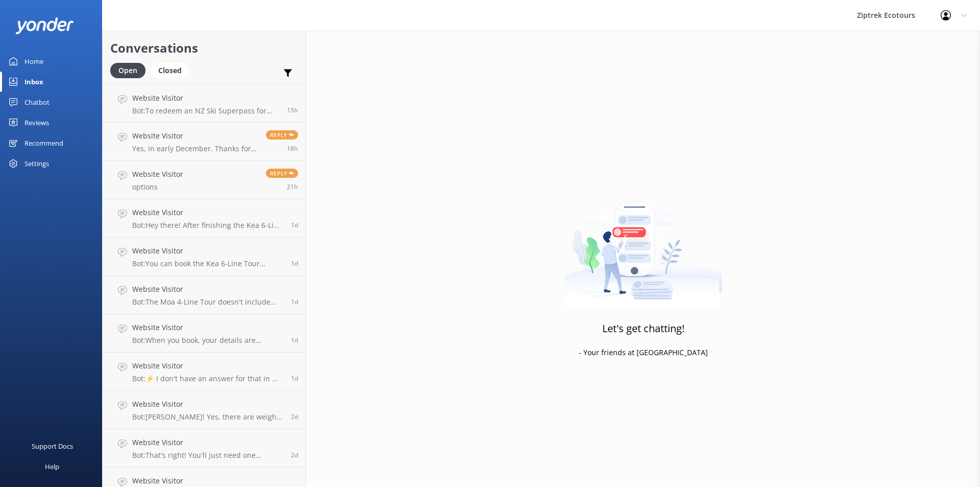 The width and height of the screenshot is (980, 487). Describe the element at coordinates (293, 148) in the screenshot. I see `span: Aug 23 2025 02:45pm (UTC +12:00) Pacific/Auckland` at that location.